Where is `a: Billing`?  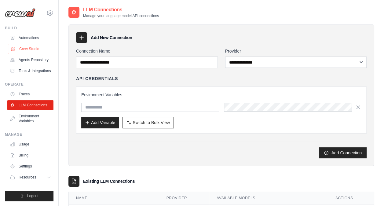 a: Billing is located at coordinates (30, 155).